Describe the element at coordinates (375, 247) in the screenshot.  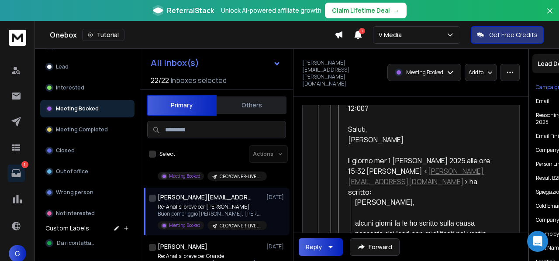
I see `button: Forward` at that location.